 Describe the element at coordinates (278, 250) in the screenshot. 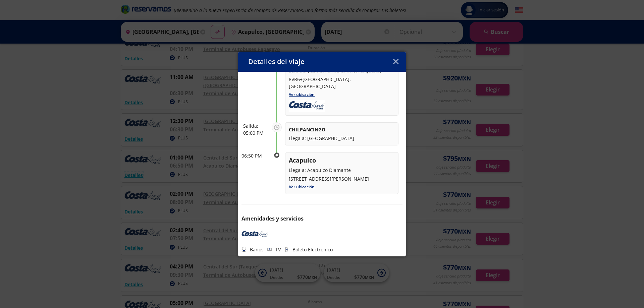

I see `p: TV` at that location.